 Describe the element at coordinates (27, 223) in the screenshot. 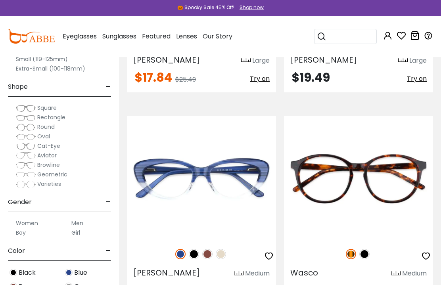

I see `label: Women` at that location.